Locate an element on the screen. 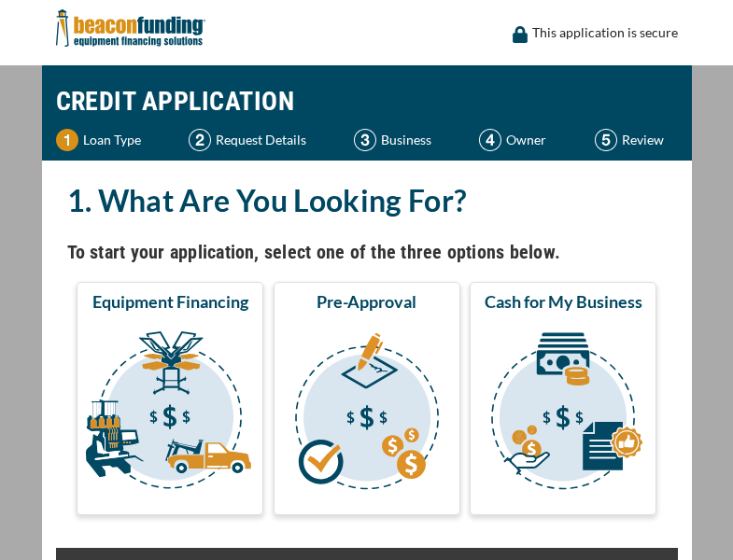 The height and width of the screenshot is (560, 733). p: This application is secure is located at coordinates (605, 33).